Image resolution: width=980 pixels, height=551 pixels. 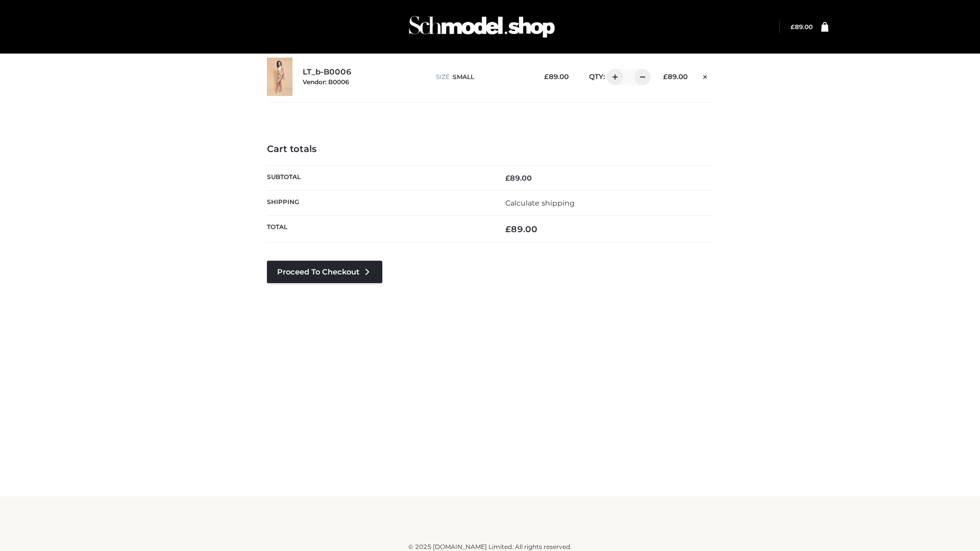 What do you see at coordinates (705, 75) in the screenshot?
I see `a: Remove this item` at bounding box center [705, 75].